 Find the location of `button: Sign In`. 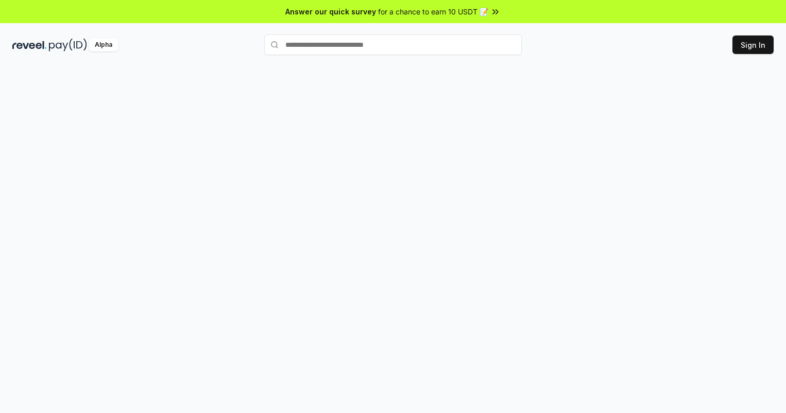

button: Sign In is located at coordinates (753, 45).